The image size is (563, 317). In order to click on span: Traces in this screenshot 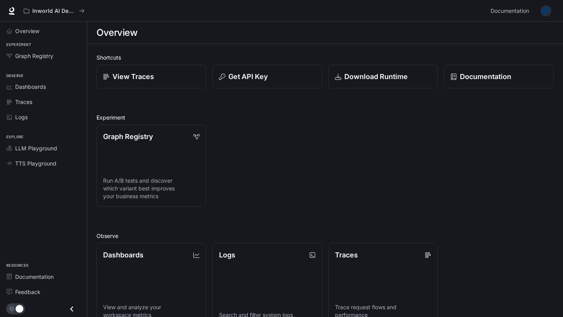, I will do `click(24, 102)`.